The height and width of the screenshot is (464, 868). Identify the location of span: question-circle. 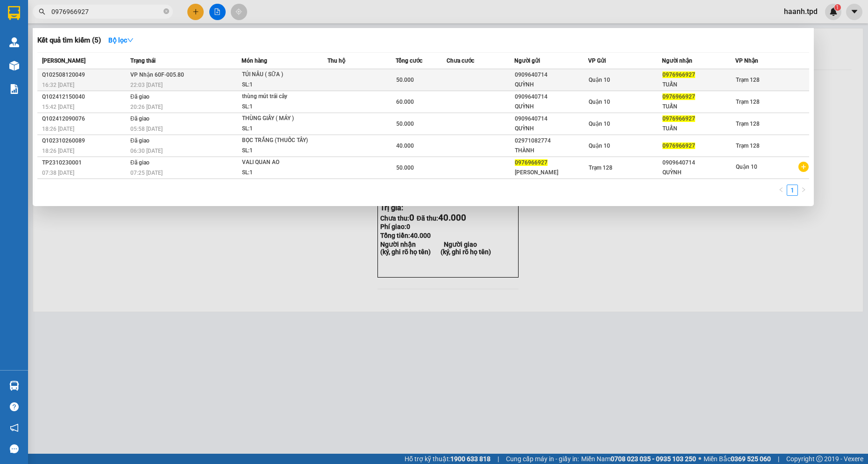
(14, 407).